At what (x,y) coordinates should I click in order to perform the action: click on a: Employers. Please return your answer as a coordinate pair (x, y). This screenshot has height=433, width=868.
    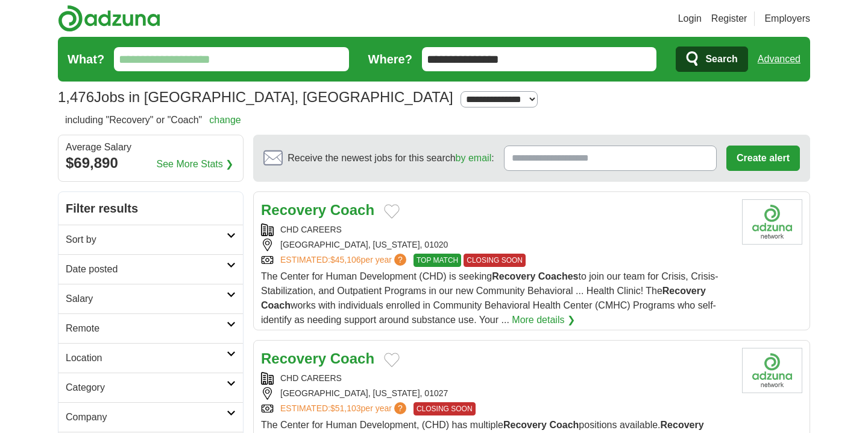
    Looking at the image, I should click on (788, 19).